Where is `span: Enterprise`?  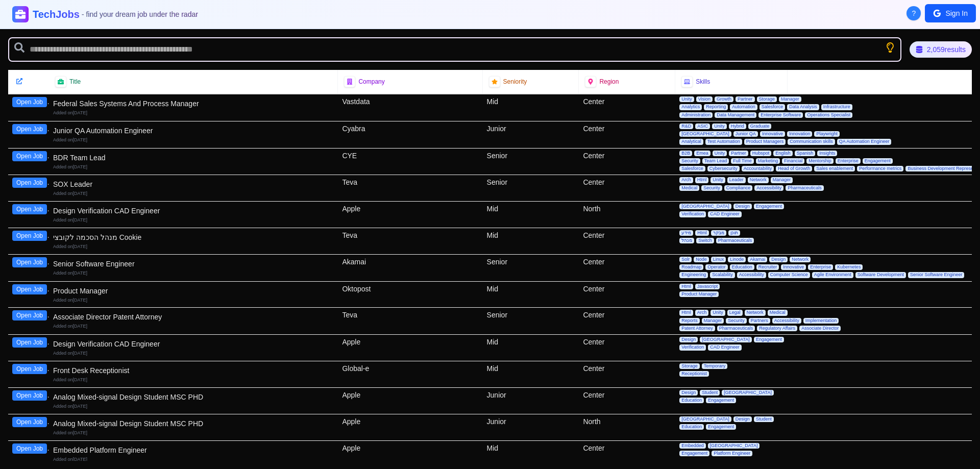
span: Enterprise is located at coordinates (847, 161).